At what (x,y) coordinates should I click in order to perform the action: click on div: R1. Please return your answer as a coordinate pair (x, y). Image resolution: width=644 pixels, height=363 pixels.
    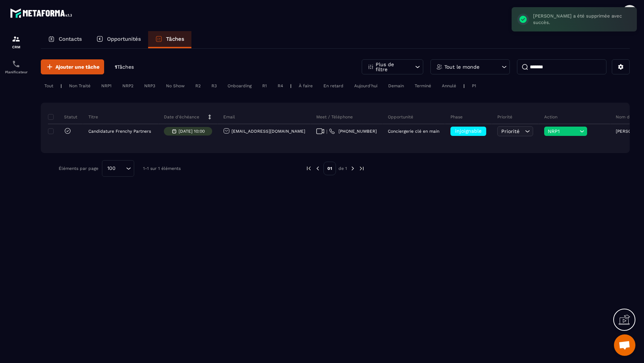
    Looking at the image, I should click on (264, 86).